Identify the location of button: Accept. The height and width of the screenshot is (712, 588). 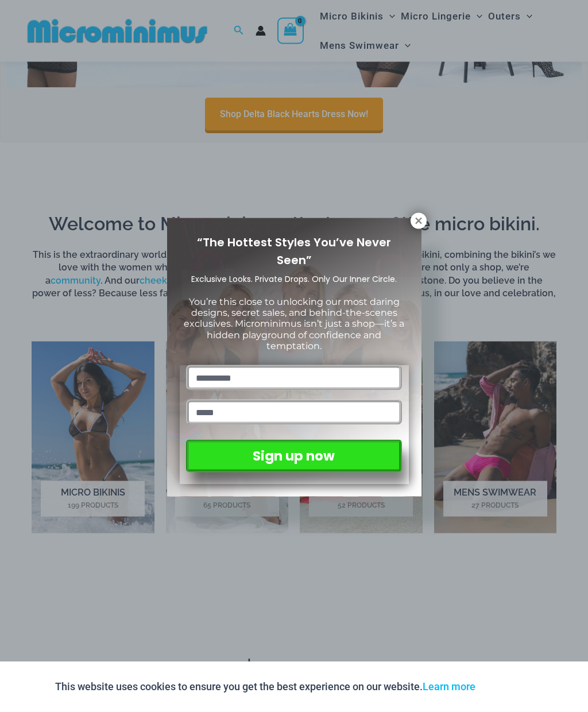
(508, 687).